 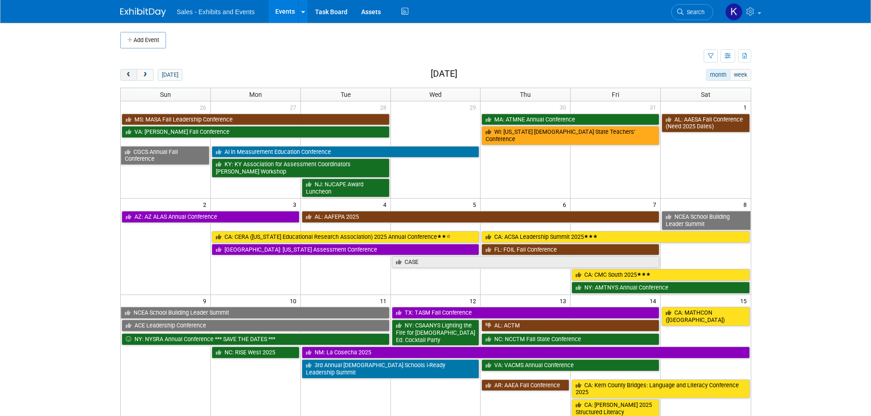 What do you see at coordinates (566, 204) in the screenshot?
I see `span: 6` at bounding box center [566, 204].